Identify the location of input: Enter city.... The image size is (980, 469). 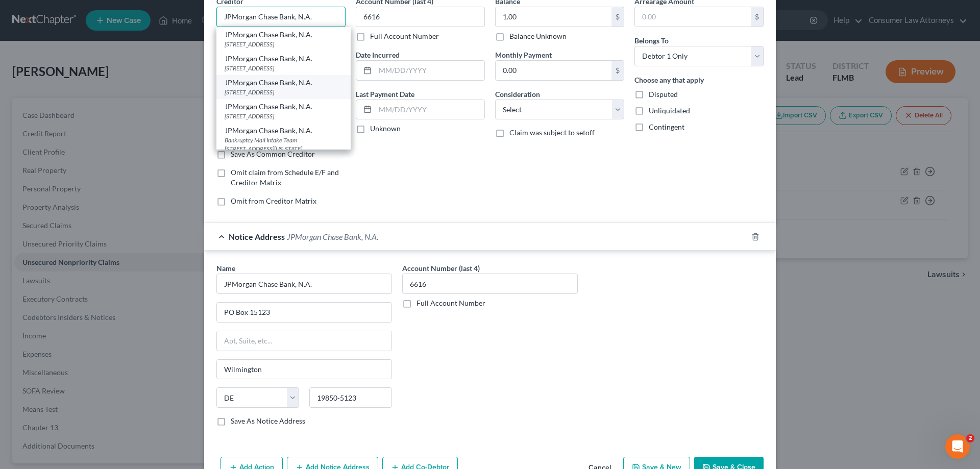
(305, 369).